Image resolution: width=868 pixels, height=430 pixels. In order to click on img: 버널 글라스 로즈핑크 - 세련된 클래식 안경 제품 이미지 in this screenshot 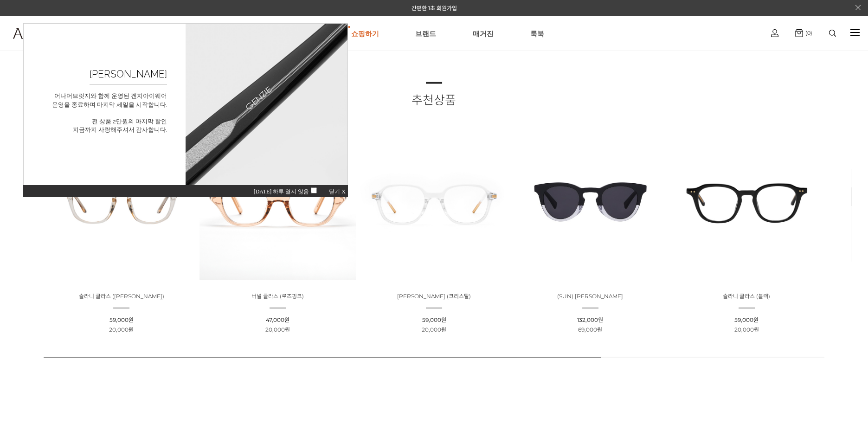, I will do `click(277, 201)`.